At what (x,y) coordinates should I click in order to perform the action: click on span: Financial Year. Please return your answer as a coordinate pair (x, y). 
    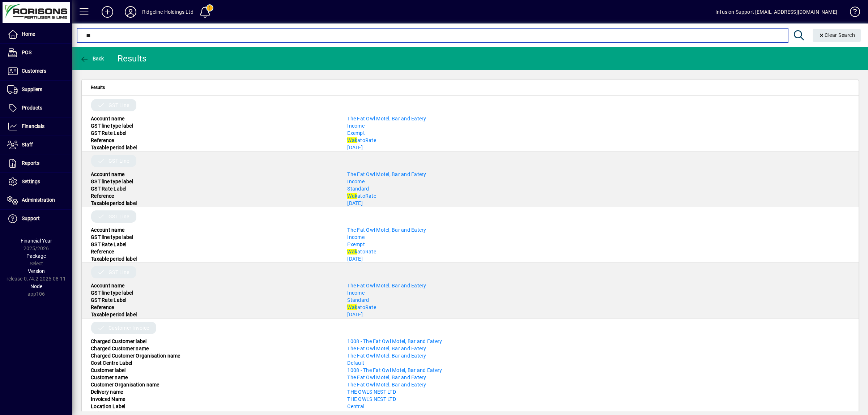
    Looking at the image, I should click on (36, 241).